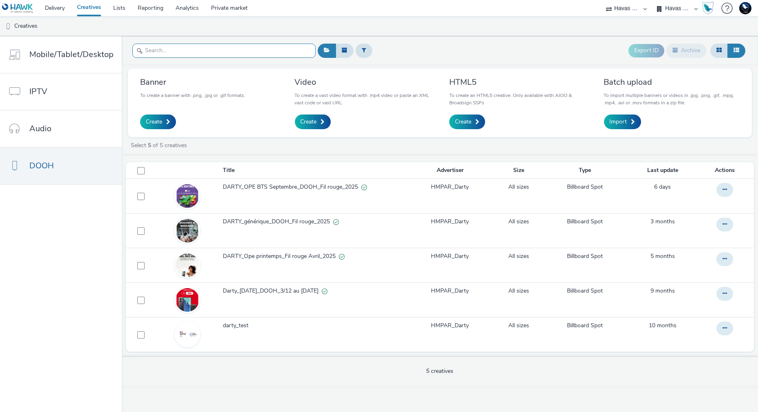 The image size is (758, 412). Describe the element at coordinates (314, 189) in the screenshot. I see `a: DARTY_OPE BTS Septembre_DOOH_Fil rouge_2025Valid` at that location.